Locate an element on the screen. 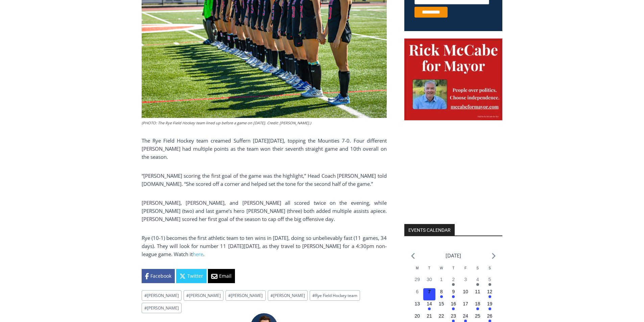 The width and height of the screenshot is (644, 322). button: 10 is located at coordinates (465, 294).